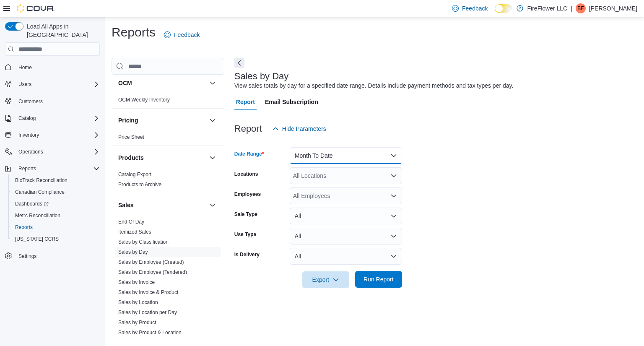  What do you see at coordinates (148, 292) in the screenshot?
I see `span: Sales by Invoice & Product` at bounding box center [148, 292].